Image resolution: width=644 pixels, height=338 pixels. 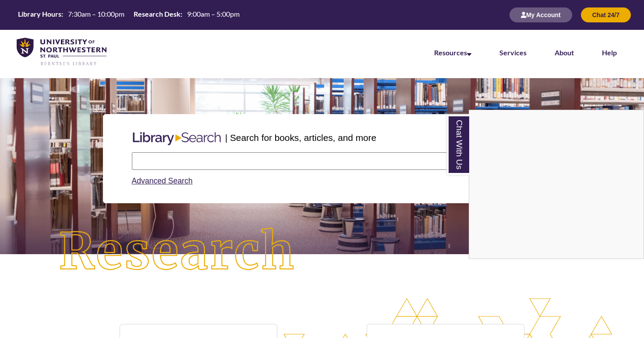 I want to click on a: About, so click(x=564, y=52).